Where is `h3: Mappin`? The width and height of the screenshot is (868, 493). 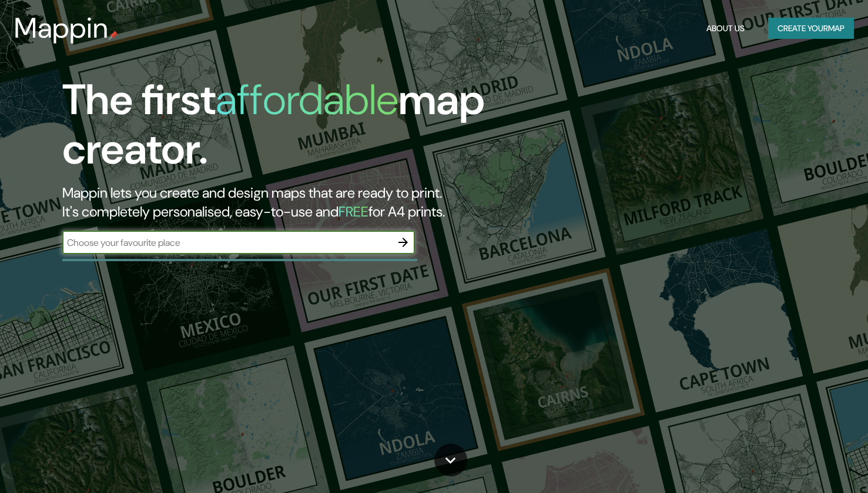 h3: Mappin is located at coordinates (61, 28).